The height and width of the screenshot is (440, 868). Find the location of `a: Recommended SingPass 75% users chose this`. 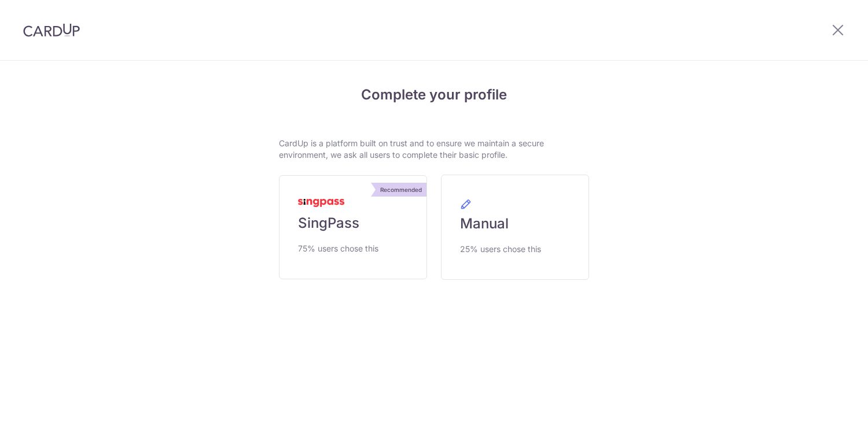

a: Recommended SingPass 75% users chose this is located at coordinates (353, 227).